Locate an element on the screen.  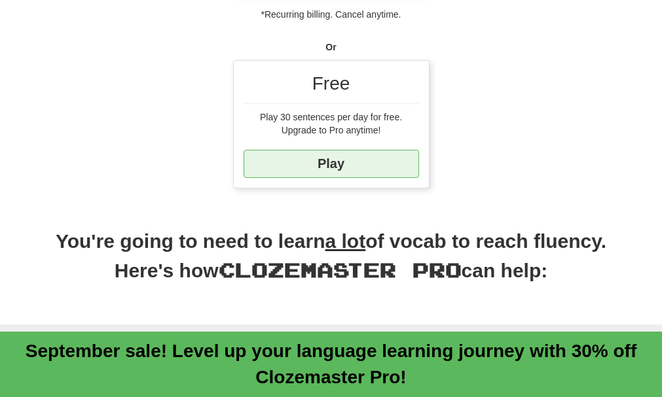
div: Free is located at coordinates (331, 87).